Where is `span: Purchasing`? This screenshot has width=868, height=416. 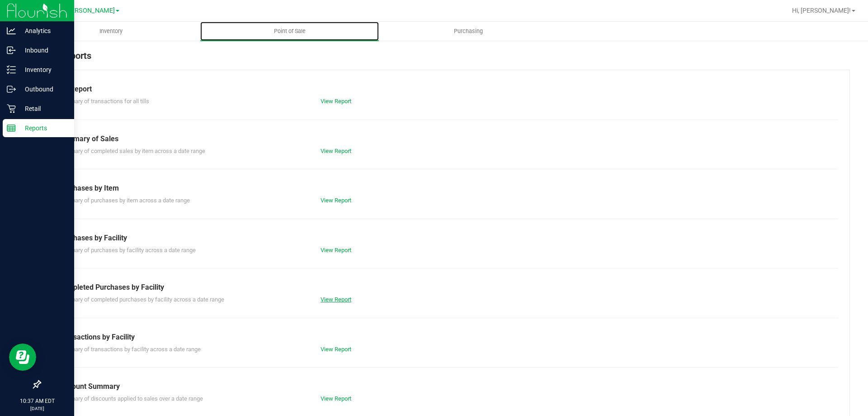
span: Purchasing is located at coordinates (469, 31).